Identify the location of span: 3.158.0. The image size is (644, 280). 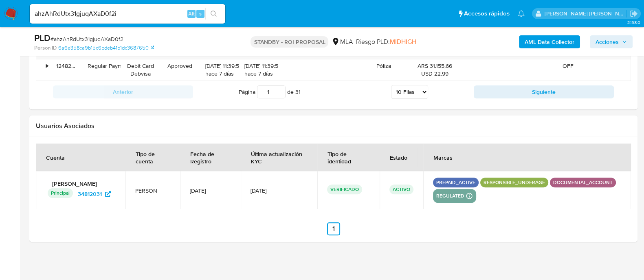
(634, 23).